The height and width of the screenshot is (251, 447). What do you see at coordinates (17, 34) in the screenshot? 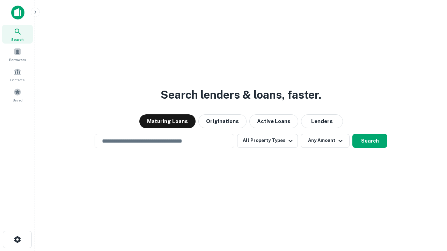
I see `a: Search` at bounding box center [17, 34].